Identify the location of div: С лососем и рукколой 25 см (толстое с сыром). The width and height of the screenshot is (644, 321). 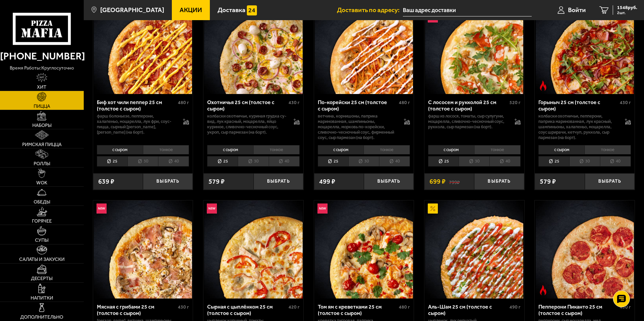
(468, 105).